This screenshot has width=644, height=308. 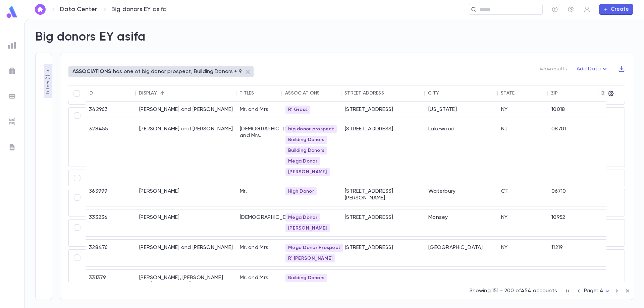 I want to click on div: Display, so click(x=148, y=94).